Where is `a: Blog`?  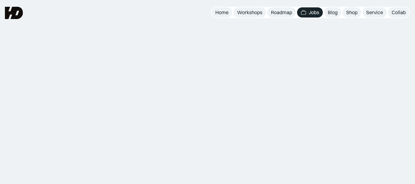
a: Blog is located at coordinates (333, 12).